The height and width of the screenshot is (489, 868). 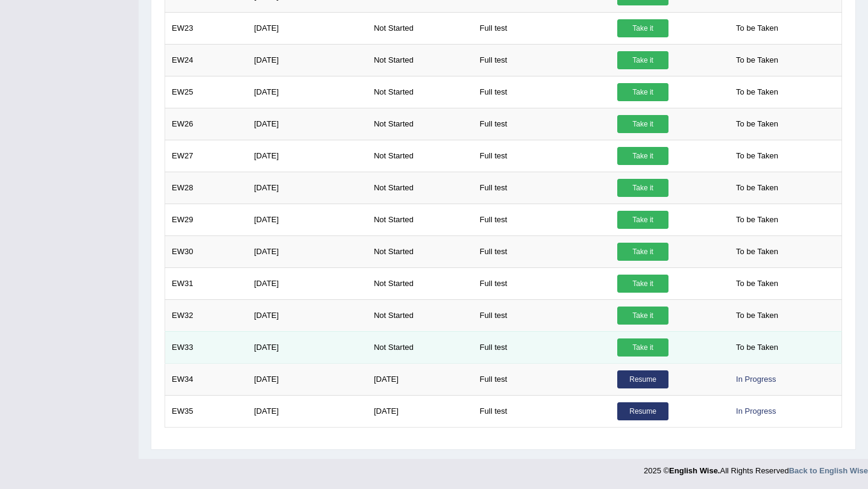 I want to click on td: EW31, so click(x=206, y=283).